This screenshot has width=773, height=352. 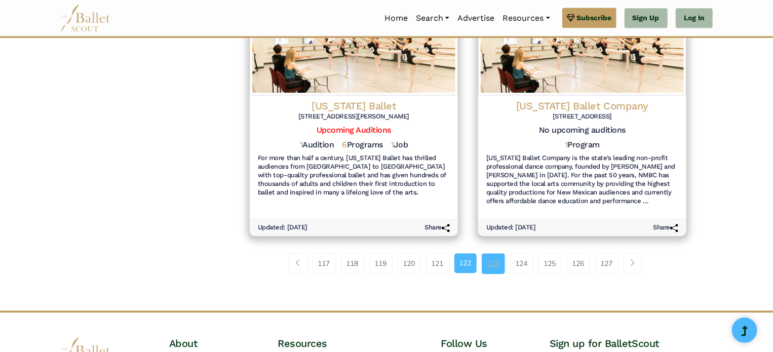 What do you see at coordinates (362, 145) in the screenshot?
I see `h5: Programs` at bounding box center [362, 145].